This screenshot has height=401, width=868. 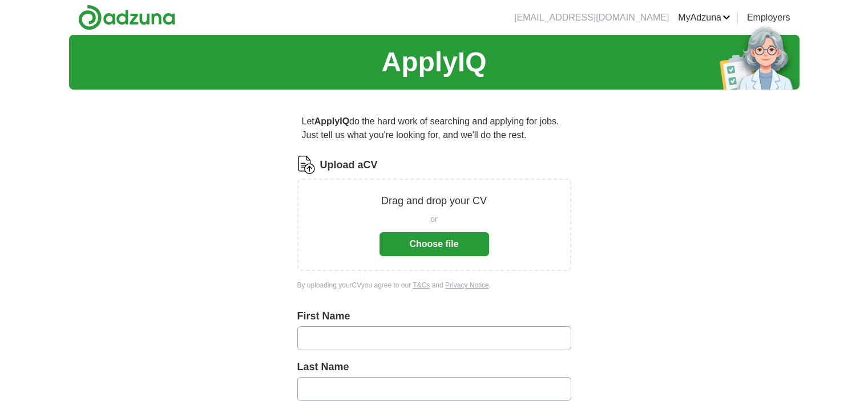 What do you see at coordinates (467, 285) in the screenshot?
I see `a: Privacy Notice` at bounding box center [467, 285].